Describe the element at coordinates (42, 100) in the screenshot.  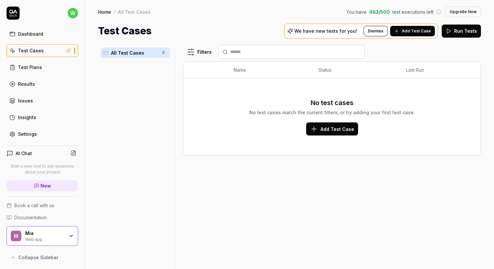
I see `a: Issues` at that location.